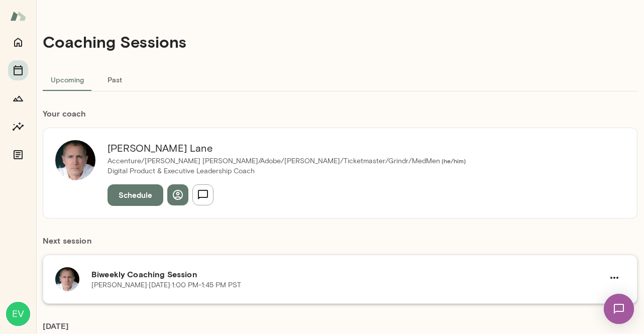 The image size is (644, 334). I want to click on button: Growth Plan, so click(18, 98).